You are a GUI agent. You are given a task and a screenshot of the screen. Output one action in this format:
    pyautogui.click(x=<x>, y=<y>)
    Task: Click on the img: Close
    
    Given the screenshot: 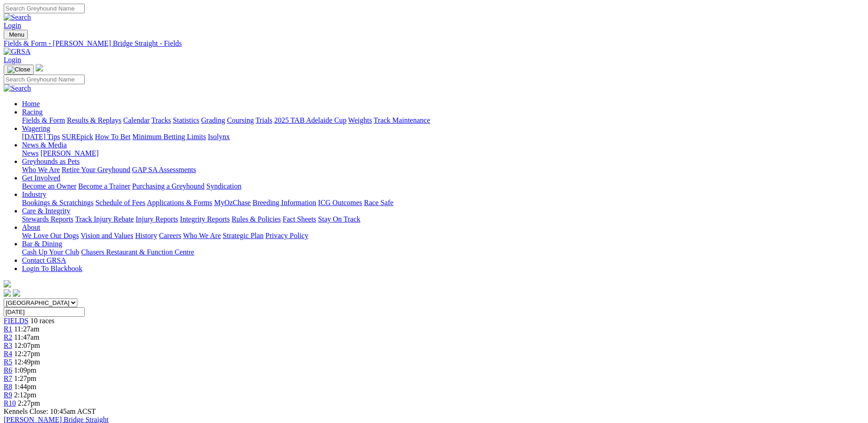 What is the action you would take?
    pyautogui.click(x=18, y=69)
    